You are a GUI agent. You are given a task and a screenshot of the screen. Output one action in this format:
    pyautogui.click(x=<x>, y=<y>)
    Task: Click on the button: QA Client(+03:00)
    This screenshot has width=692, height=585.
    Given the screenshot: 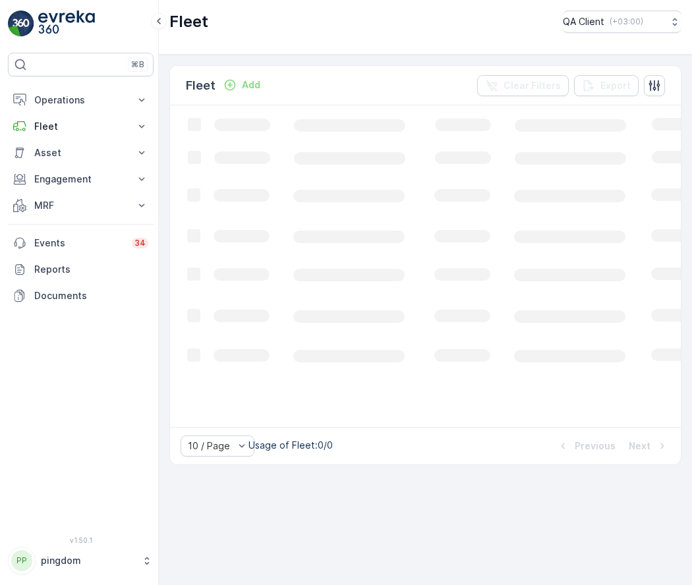 What is the action you would take?
    pyautogui.click(x=622, y=22)
    